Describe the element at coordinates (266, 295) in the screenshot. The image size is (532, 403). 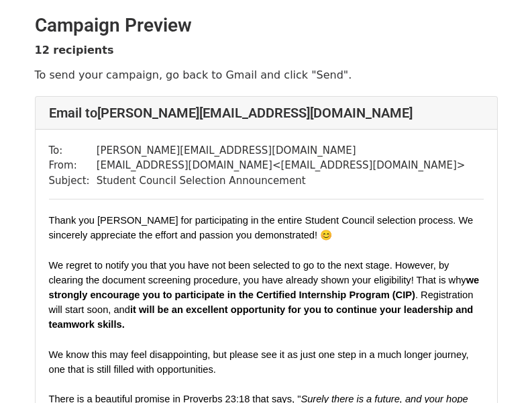
I see `span: We regret to notify you that you have not been selected to go to the next stage. However, by clea...` at that location.